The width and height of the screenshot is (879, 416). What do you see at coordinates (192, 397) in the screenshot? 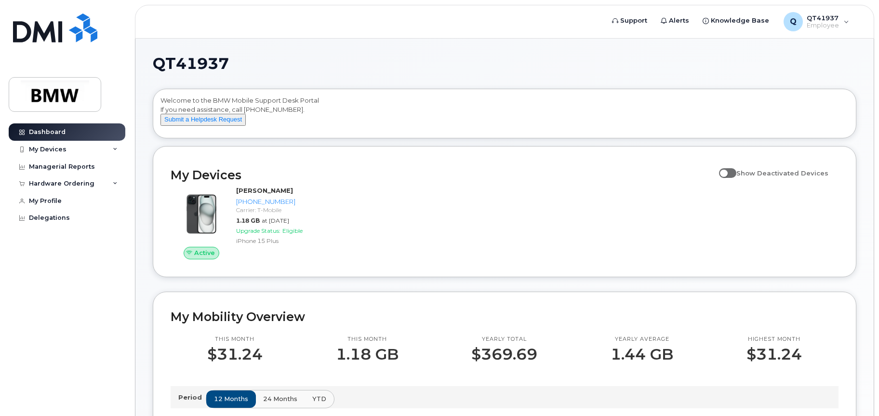
I see `p: Period` at bounding box center [192, 397].